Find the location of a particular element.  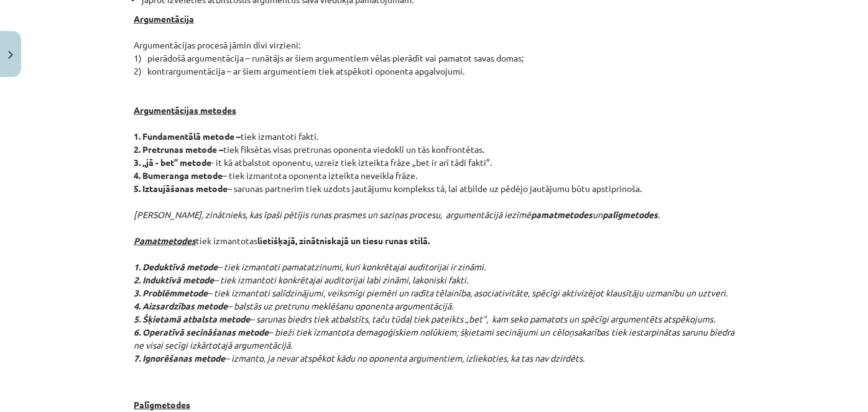

strong: Pamatmetodes is located at coordinates (165, 241).